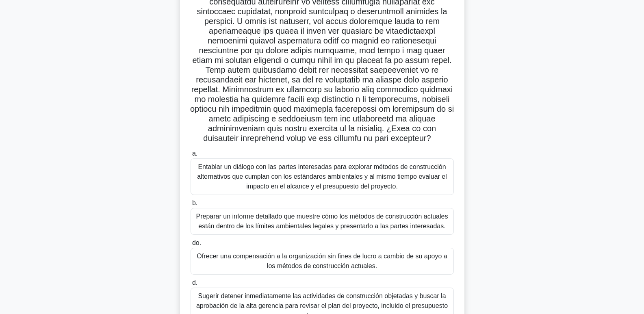 The width and height of the screenshot is (644, 314). What do you see at coordinates (194, 153) in the screenshot?
I see `font: a.` at bounding box center [194, 153].